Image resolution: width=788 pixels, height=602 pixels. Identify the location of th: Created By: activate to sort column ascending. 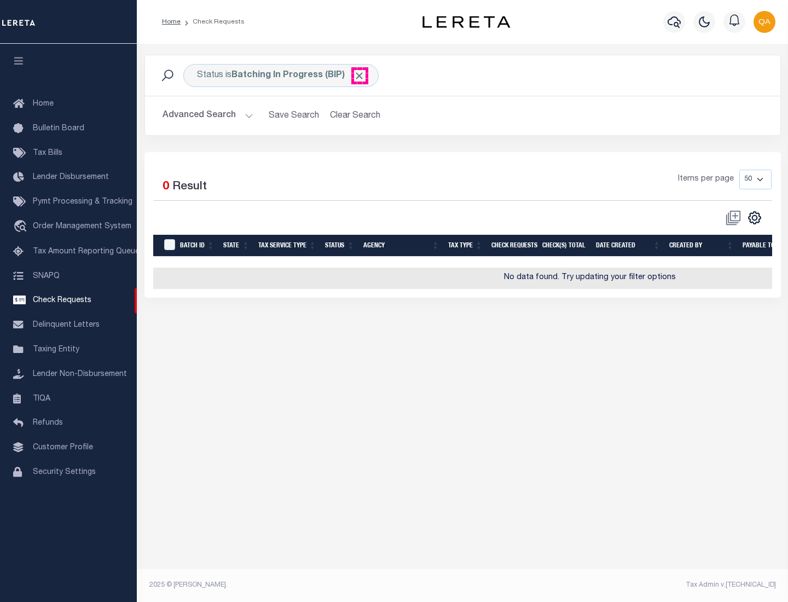
(702, 246).